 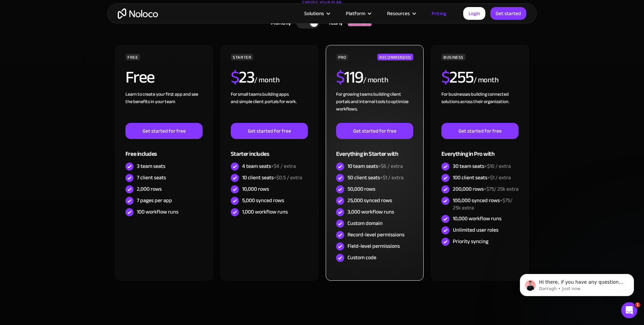 What do you see at coordinates (164, 106) in the screenshot?
I see `div: Learn to create your first app and see the benefits in your team ‍` at bounding box center [164, 106].